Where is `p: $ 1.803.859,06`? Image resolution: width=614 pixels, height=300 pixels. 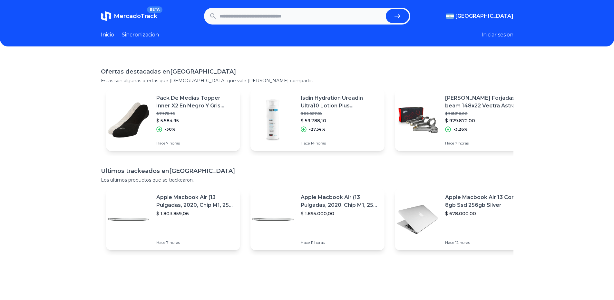
p: $ 1.803.859,06 is located at coordinates (196, 213).